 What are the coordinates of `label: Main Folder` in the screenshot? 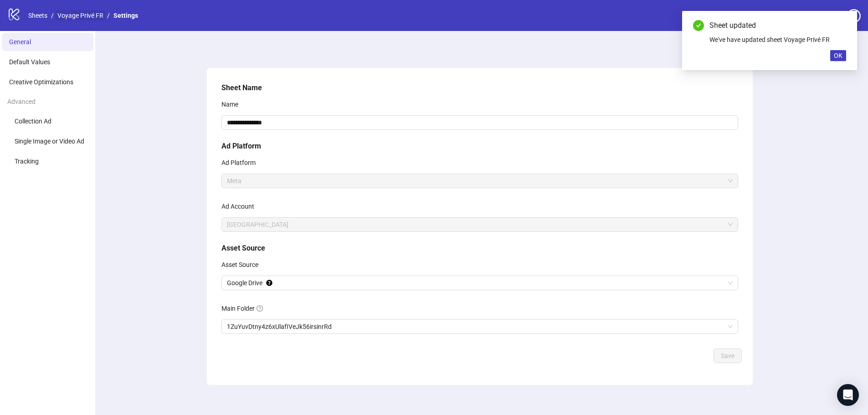 It's located at (245, 308).